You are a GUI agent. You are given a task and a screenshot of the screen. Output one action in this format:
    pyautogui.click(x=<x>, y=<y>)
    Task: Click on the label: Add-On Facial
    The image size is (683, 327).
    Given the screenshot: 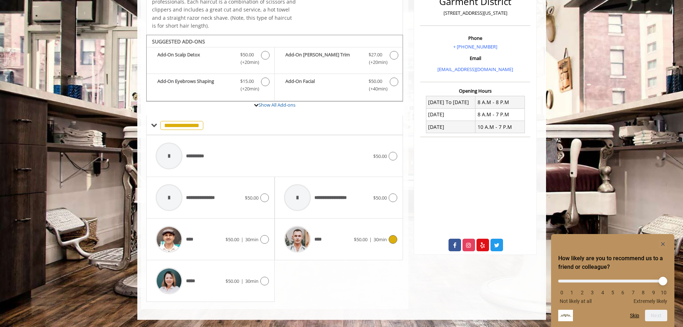 What is the action you would take?
    pyautogui.click(x=339, y=86)
    